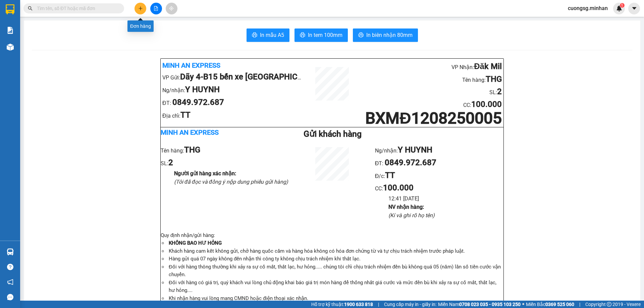 The image size is (644, 308). Describe the element at coordinates (83, 38) in the screenshot. I see `span: DĐ:` at that location.